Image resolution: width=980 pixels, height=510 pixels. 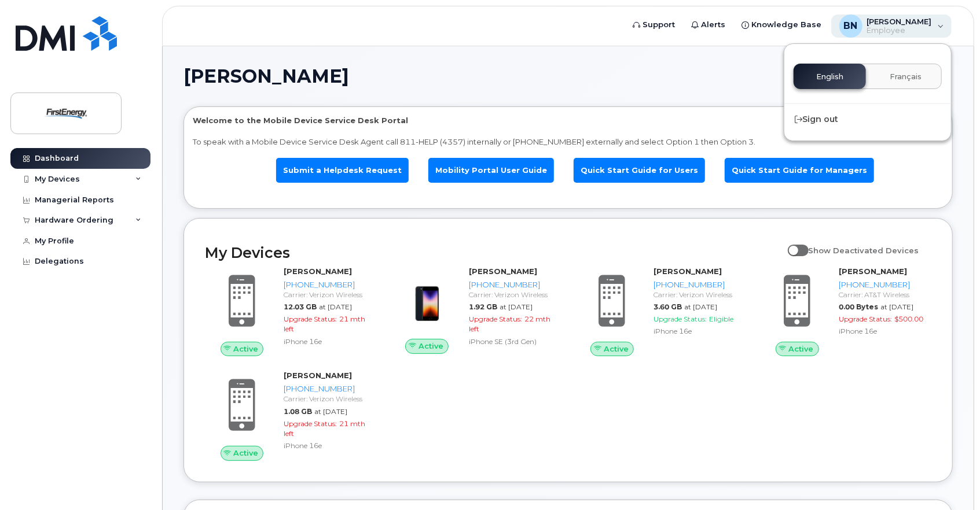 What do you see at coordinates (342, 170) in the screenshot?
I see `a: Submit a Helpdesk Request` at bounding box center [342, 170].